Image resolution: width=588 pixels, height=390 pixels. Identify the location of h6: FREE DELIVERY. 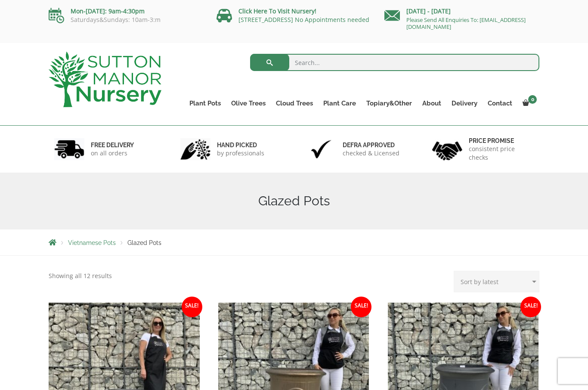
(112, 145).